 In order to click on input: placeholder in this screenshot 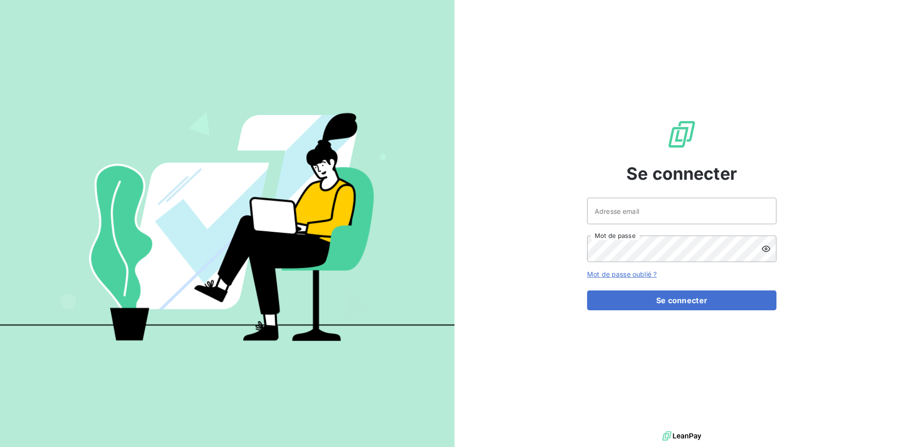, I will do `click(682, 211)`.